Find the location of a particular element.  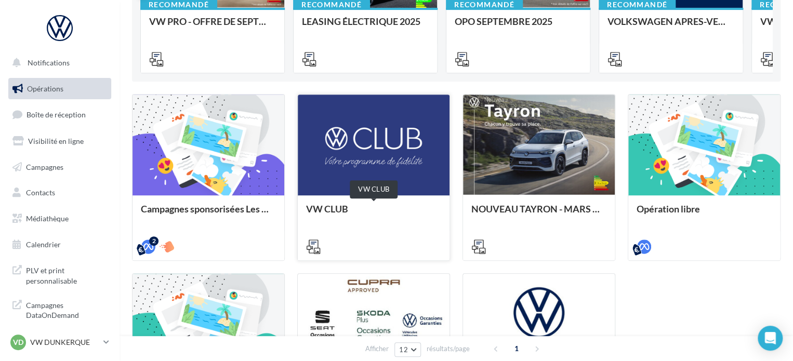

a: Contacts is located at coordinates (60, 193).